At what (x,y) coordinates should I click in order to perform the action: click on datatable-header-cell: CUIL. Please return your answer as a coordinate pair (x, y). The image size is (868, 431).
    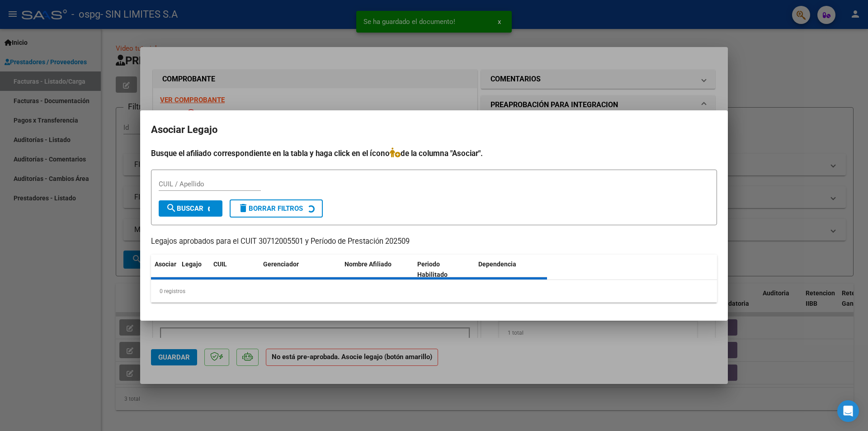
    Looking at the image, I should click on (234, 270).